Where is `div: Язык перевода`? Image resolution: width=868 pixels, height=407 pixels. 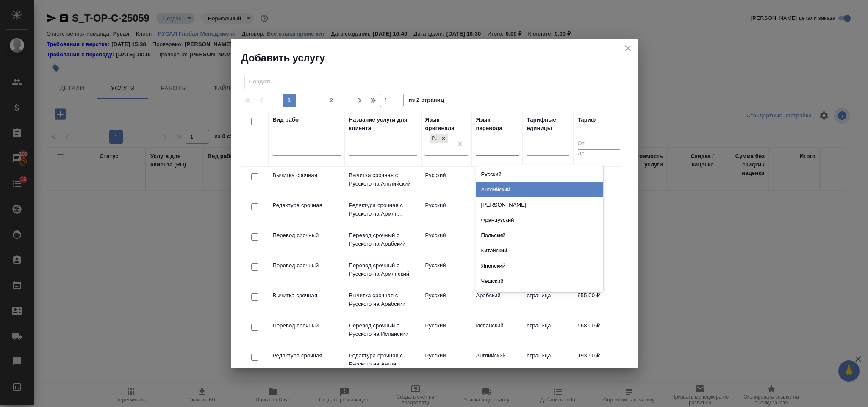
div: Язык перевода is located at coordinates (497, 124).